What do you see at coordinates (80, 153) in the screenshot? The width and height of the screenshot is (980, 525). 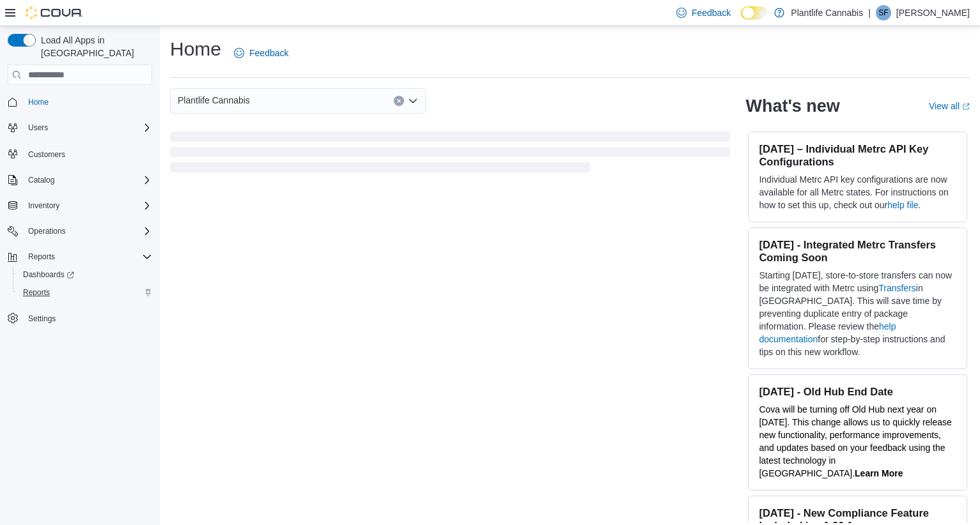 I see `button: Customers` at bounding box center [80, 153].